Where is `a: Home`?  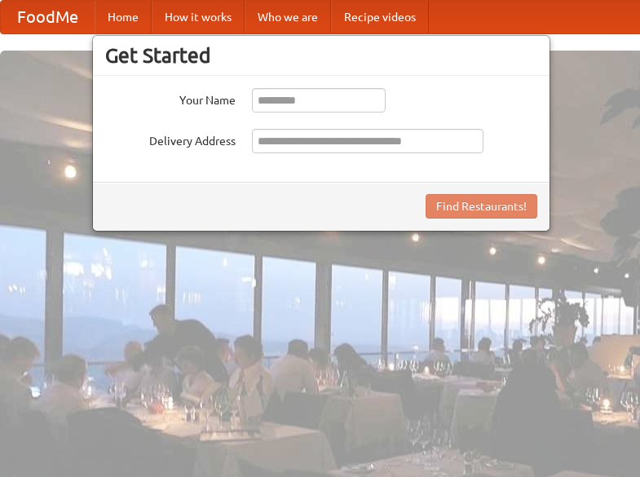
a: Home is located at coordinates (123, 17).